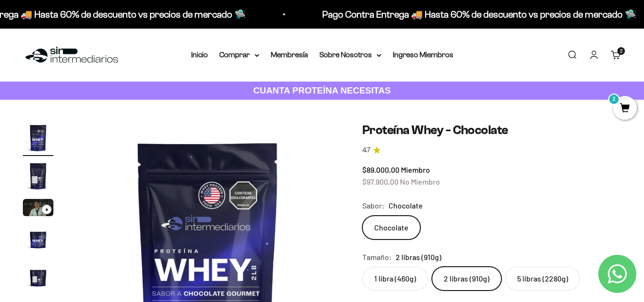  Describe the element at coordinates (423, 54) in the screenshot. I see `a: Ingreso Miembros` at that location.